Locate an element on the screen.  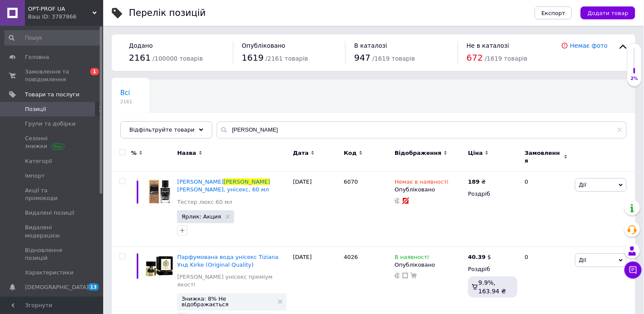
button: Додати товар is located at coordinates (608, 13).